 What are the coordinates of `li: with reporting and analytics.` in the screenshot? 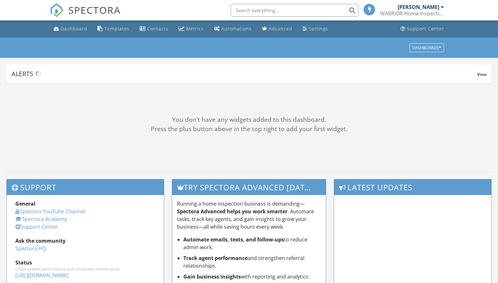 It's located at (252, 276).